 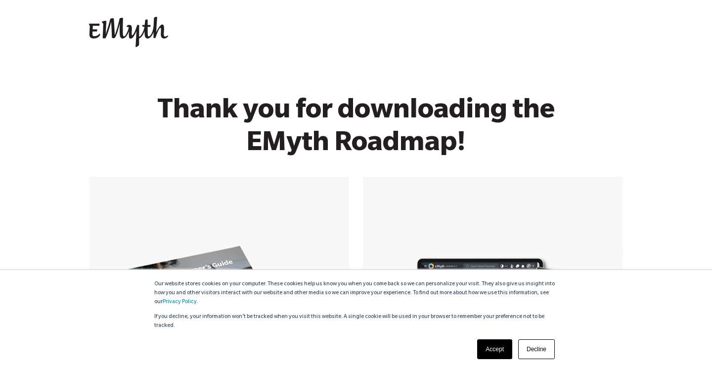 I want to click on a: Accept, so click(x=495, y=349).